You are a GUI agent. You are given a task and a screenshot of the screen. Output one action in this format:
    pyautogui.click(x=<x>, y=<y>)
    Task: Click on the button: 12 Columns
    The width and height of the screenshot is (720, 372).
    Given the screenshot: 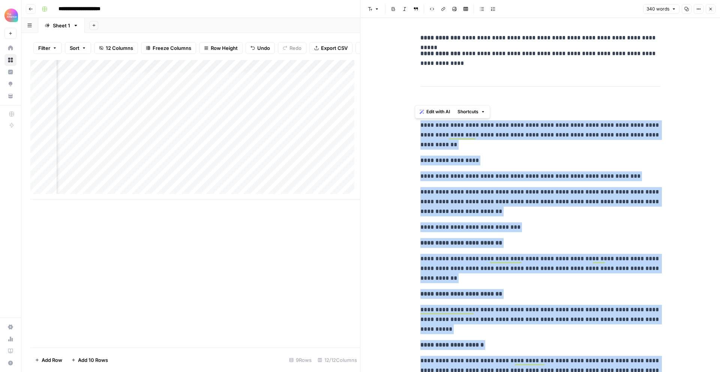 What is the action you would take?
    pyautogui.click(x=116, y=48)
    